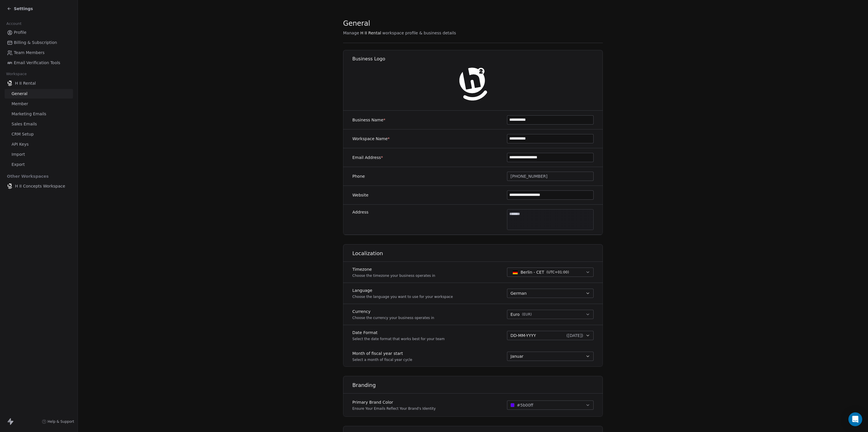 This screenshot has width=868, height=432. What do you see at coordinates (37, 63) in the screenshot?
I see `span: Email Verification Tools` at bounding box center [37, 63].